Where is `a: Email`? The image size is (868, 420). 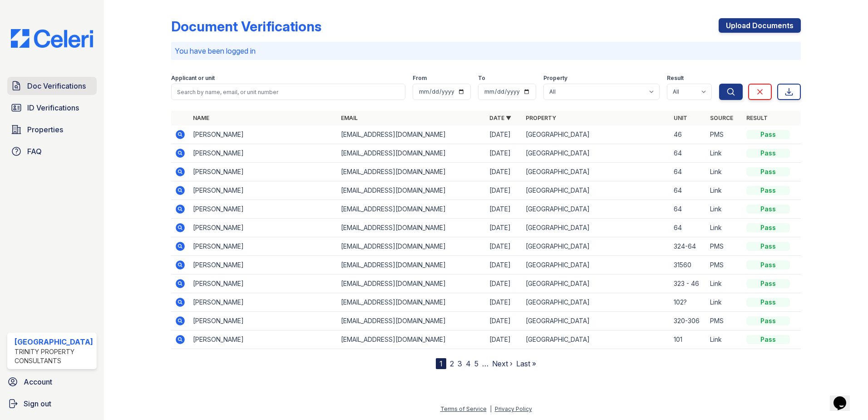 a: Email is located at coordinates (349, 118).